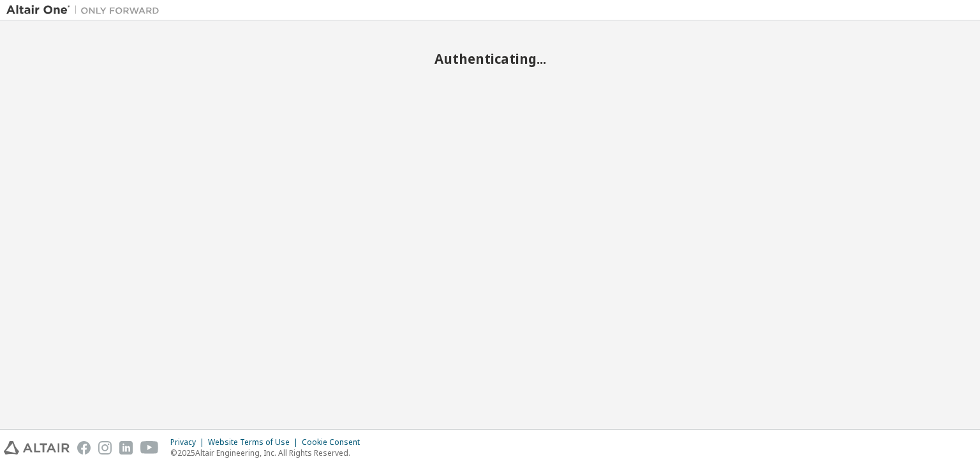  I want to click on div: Privacy, so click(189, 442).